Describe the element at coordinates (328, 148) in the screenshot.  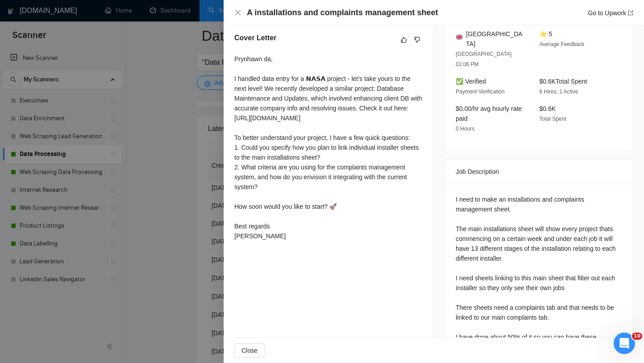
I see `div: Prynhawn da, I handled data entry for a 𝗡𝗔𝗦𝗔 project - let’s take yours to the next level! We rec...` at that location.